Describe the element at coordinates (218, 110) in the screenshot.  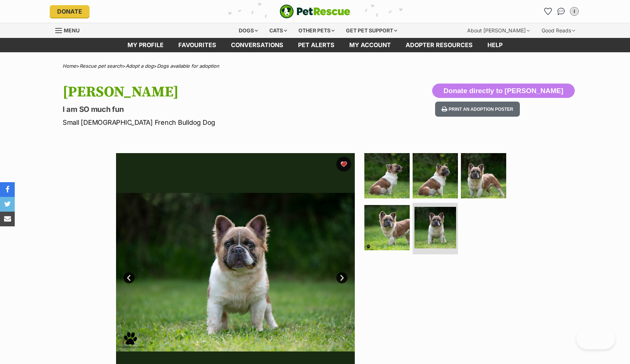
I see `p: I am SO much fun` at that location.